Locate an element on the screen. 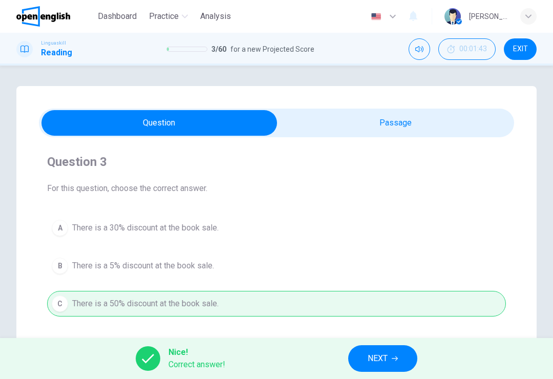  img: OpenEnglish logo is located at coordinates (43, 16).